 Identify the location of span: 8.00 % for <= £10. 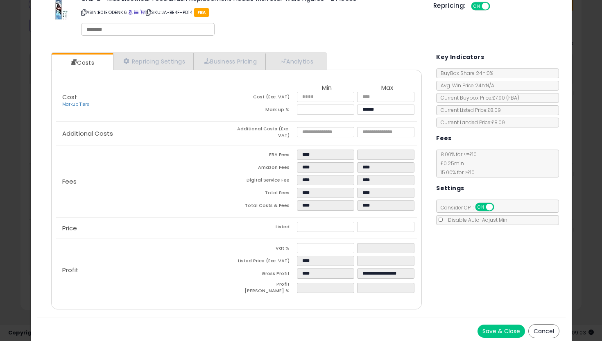
(457, 163).